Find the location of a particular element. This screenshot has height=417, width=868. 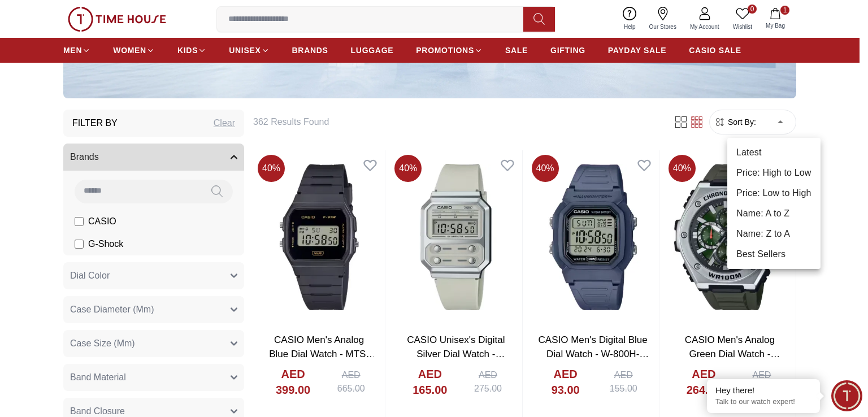

p: Talk to our watch expert! is located at coordinates (764, 402).